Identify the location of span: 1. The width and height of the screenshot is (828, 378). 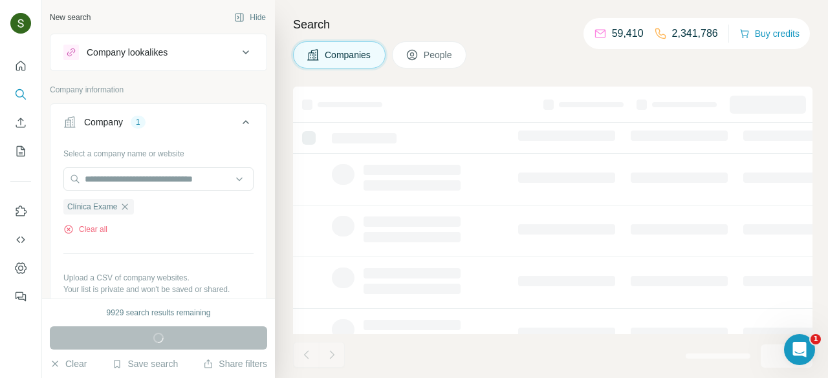
(816, 340).